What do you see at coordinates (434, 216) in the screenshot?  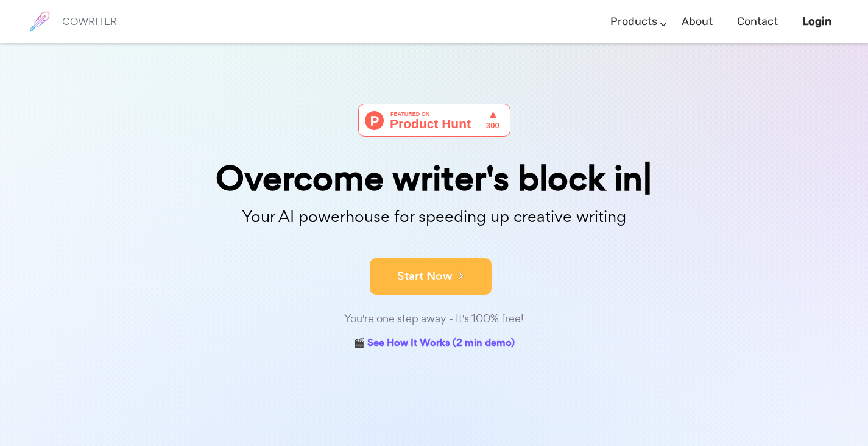 I see `p: Your AI powerhouse for speeding up creative writing` at bounding box center [434, 216].